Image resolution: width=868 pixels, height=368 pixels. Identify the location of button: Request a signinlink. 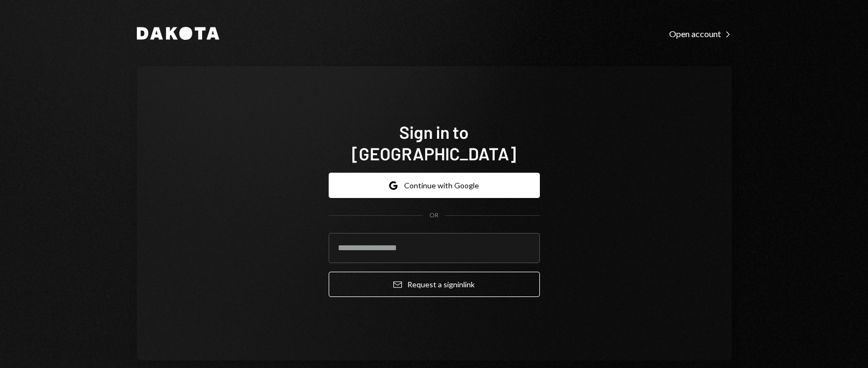
(434, 284).